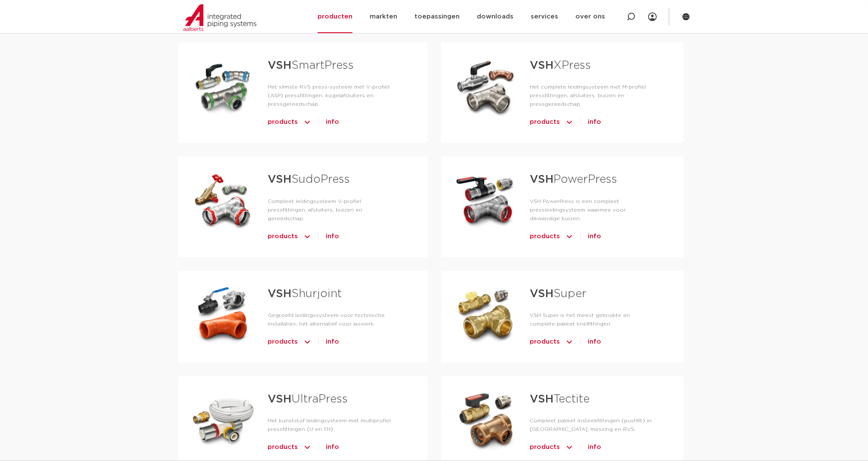 Image resolution: width=868 pixels, height=461 pixels. Describe the element at coordinates (333, 210) in the screenshot. I see `p: Compleet leidingsysteem V-profiel pressfittingen, afsluiters, buizen en gereedschap.` at that location.